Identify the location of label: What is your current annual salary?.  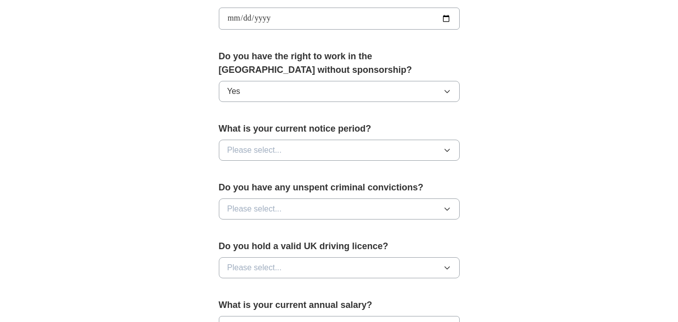
(339, 305).